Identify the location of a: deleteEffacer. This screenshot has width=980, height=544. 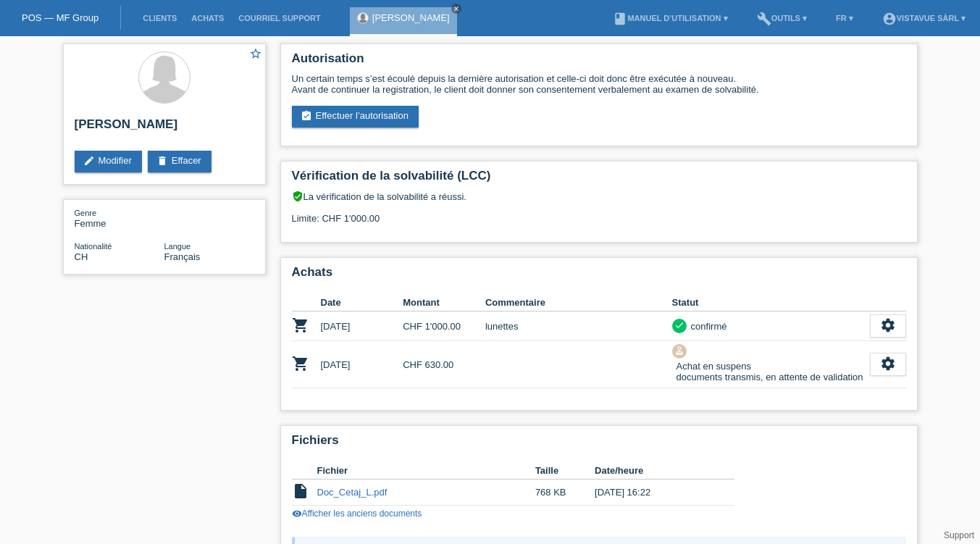
(180, 161).